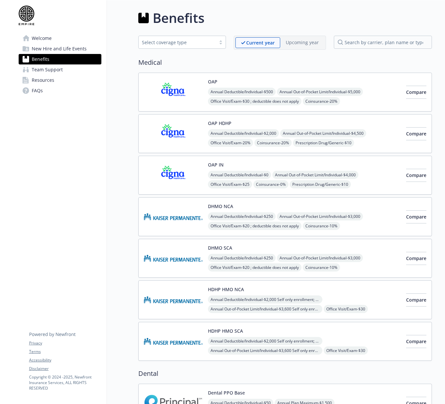  What do you see at coordinates (65, 360) in the screenshot?
I see `a: Accessibility` at bounding box center [65, 360].